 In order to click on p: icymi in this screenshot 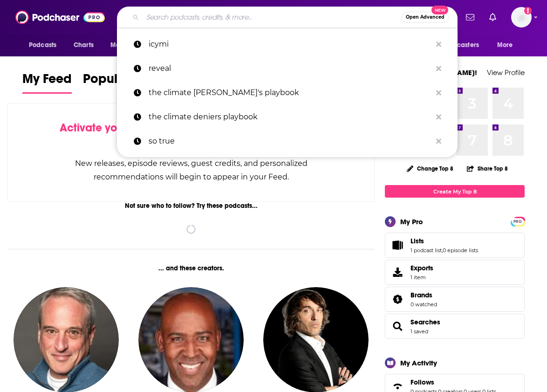, I will do `click(290, 44)`.